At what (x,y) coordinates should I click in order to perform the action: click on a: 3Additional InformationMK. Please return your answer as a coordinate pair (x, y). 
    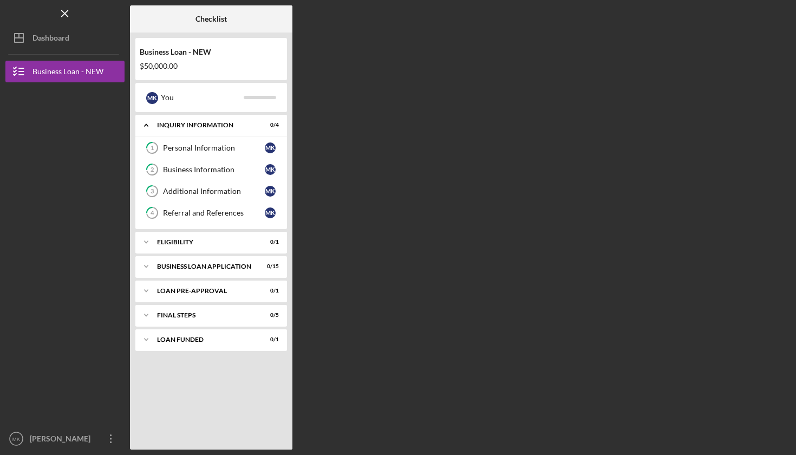
    Looking at the image, I should click on (211, 191).